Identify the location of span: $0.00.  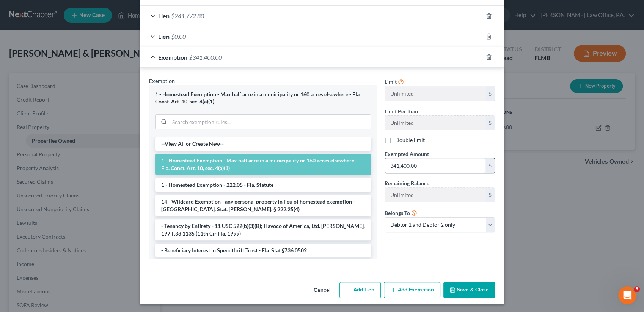
(179, 36).